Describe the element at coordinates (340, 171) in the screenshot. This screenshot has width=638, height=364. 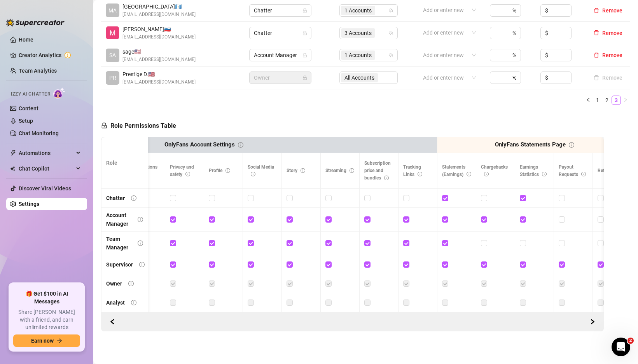
I see `span: Streaming` at that location.